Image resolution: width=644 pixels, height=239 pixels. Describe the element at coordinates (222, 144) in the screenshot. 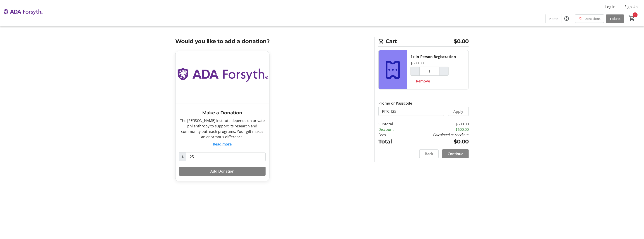

I see `button: Read more` at that location.